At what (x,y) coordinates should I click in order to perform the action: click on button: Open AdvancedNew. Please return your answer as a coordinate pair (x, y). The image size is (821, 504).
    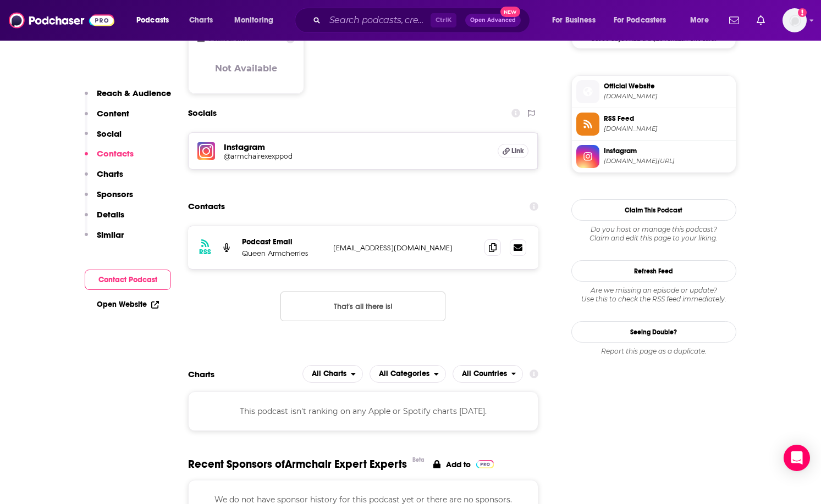
    Looking at the image, I should click on (493, 21).